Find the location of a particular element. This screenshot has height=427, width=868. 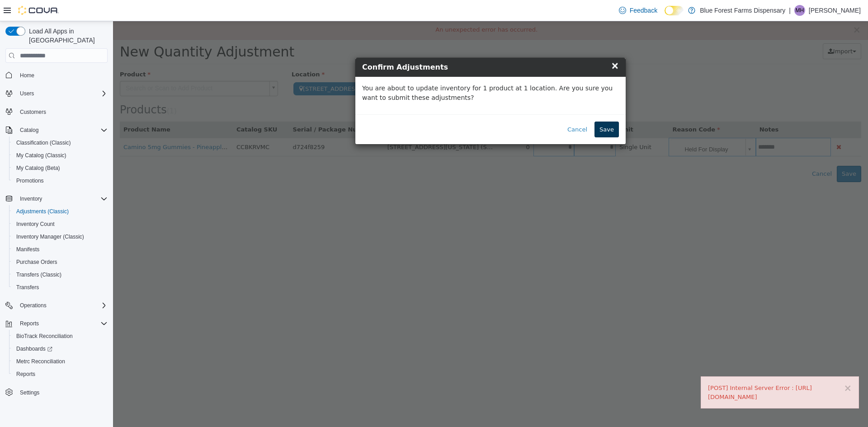

button: Inventory Count is located at coordinates (60, 224).